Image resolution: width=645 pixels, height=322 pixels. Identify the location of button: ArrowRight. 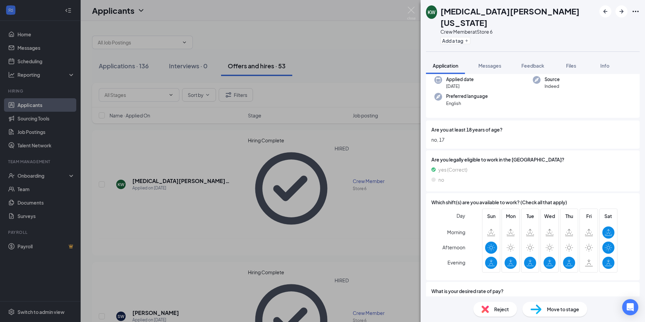
(622, 11).